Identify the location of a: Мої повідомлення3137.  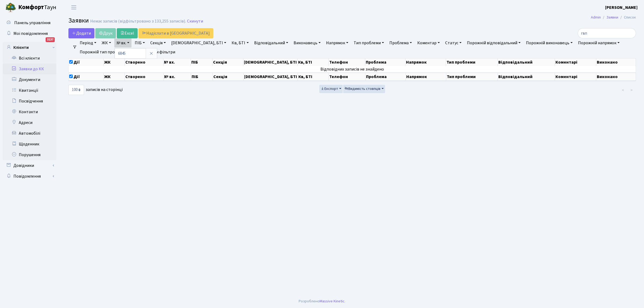
(29, 34).